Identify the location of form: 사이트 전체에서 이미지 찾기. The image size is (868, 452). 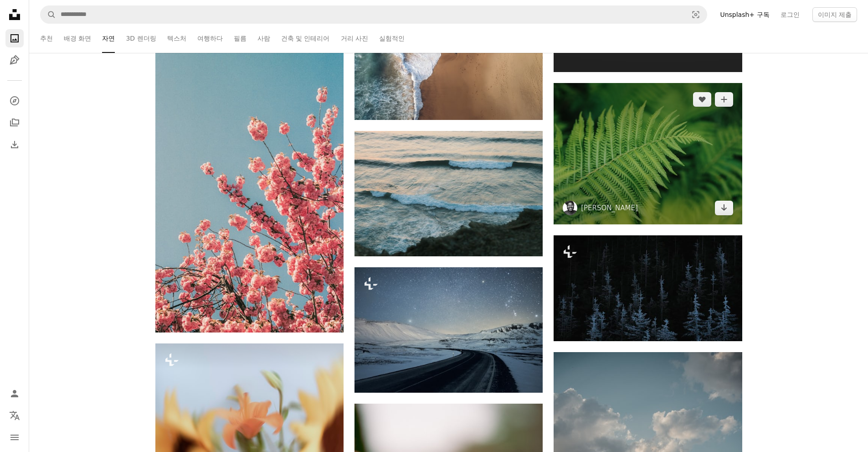
(373, 15).